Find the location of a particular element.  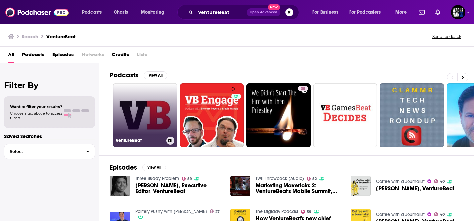

a: PodcastsView All is located at coordinates (139, 75).